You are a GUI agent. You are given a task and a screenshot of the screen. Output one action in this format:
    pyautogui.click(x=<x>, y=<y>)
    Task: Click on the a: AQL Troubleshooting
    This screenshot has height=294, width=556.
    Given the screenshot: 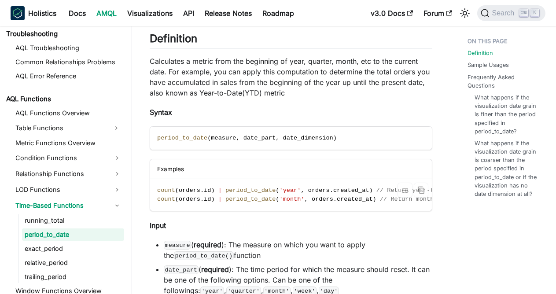 What is the action you would take?
    pyautogui.click(x=68, y=48)
    